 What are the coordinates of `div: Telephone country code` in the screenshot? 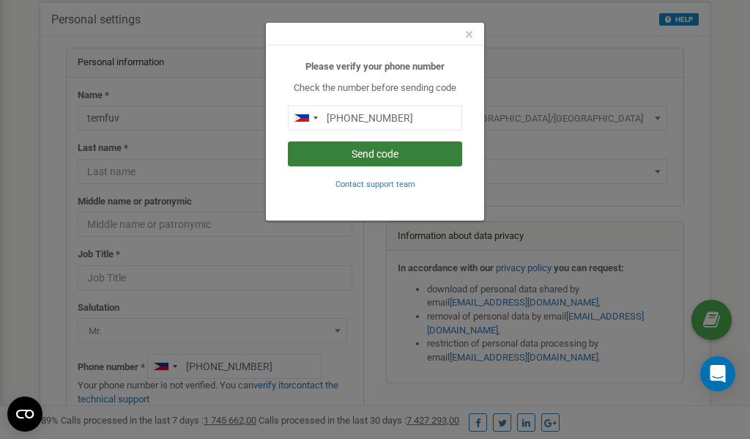 It's located at (306, 118).